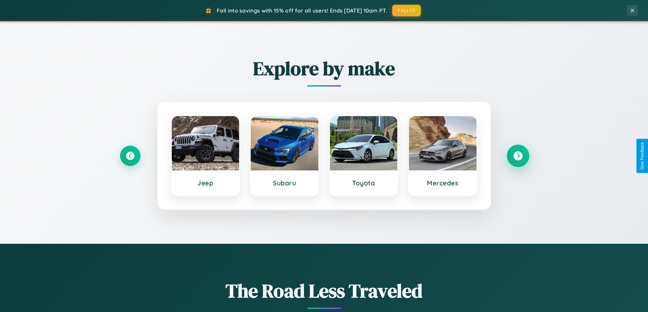  I want to click on h3: Subaru, so click(284, 183).